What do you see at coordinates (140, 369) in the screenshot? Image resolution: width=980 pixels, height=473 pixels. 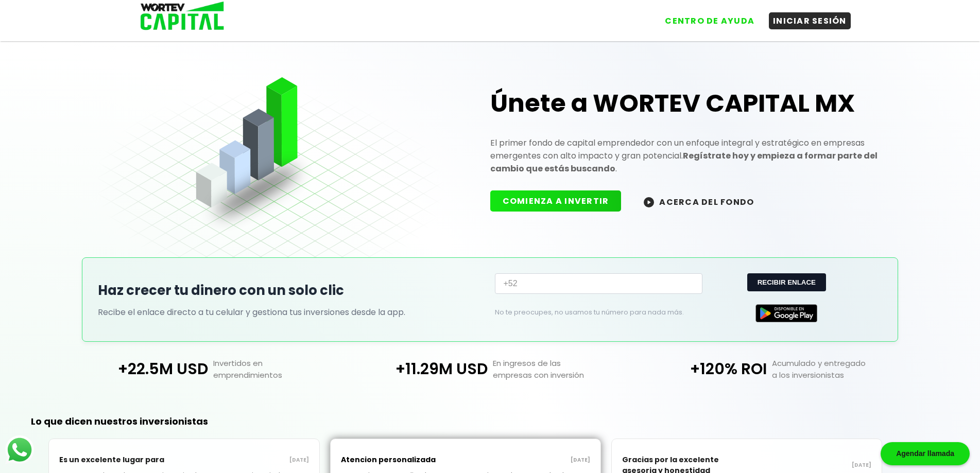 I see `p: +22.5M USD` at bounding box center [140, 369].